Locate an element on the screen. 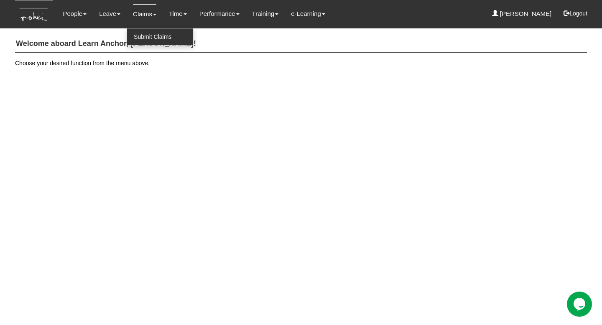  a: Training is located at coordinates (266, 14).